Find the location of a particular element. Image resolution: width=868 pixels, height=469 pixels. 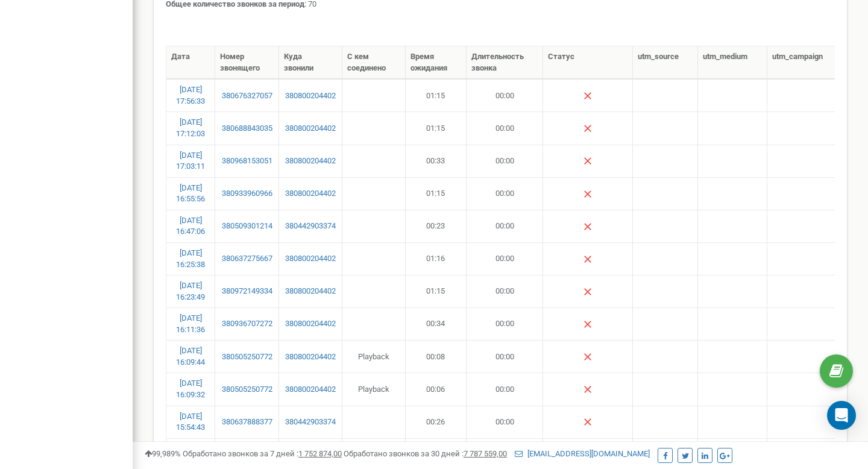

th: Время ожидания is located at coordinates (437, 63).